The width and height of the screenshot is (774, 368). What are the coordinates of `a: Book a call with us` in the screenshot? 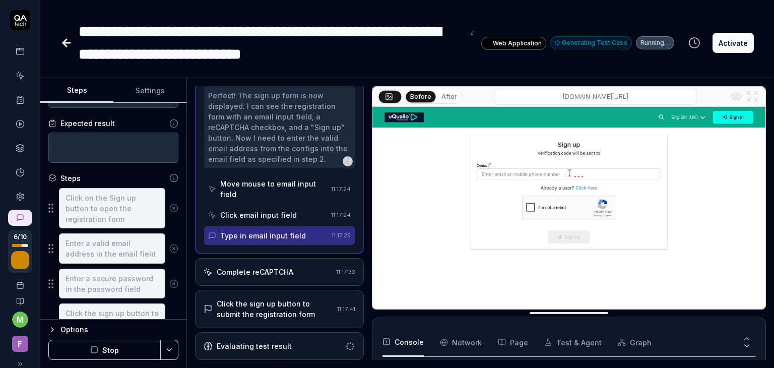 It's located at (20, 281).